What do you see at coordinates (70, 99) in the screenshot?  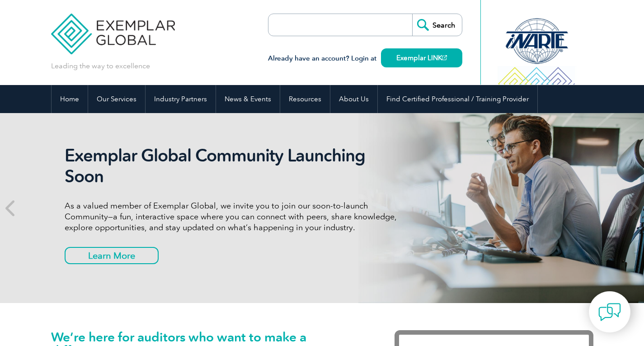 I see `a: Home` at bounding box center [70, 99].